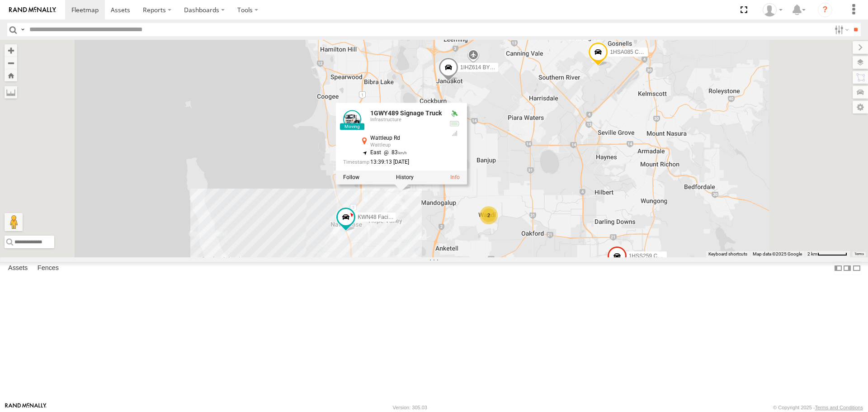 The image size is (868, 412). What do you see at coordinates (48, 269) in the screenshot?
I see `label: Fences` at bounding box center [48, 269].